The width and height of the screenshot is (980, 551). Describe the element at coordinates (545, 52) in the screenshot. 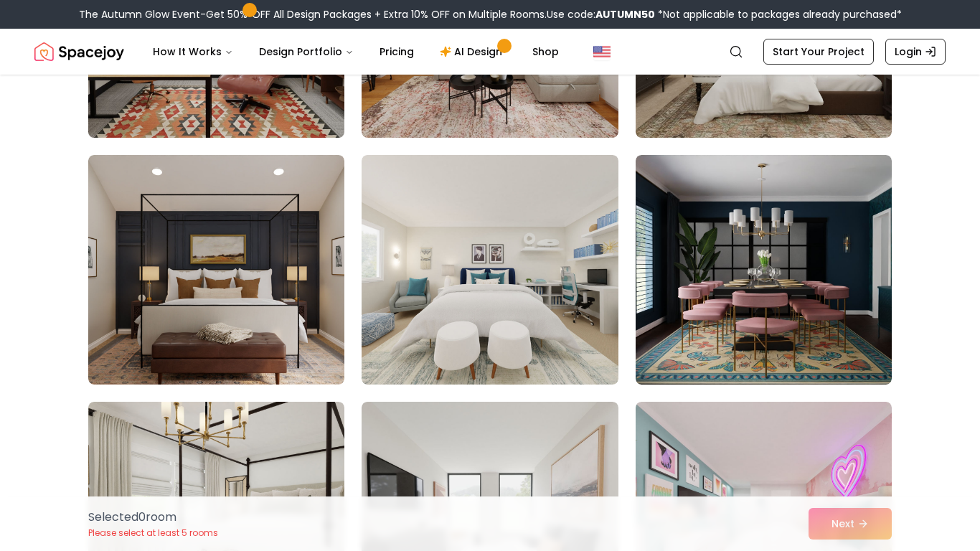

I see `a: Shop` at that location.